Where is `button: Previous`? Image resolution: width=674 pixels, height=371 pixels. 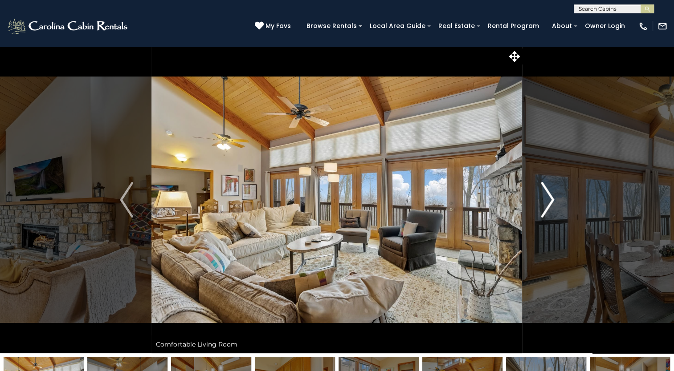
button: Previous is located at coordinates (126, 200).